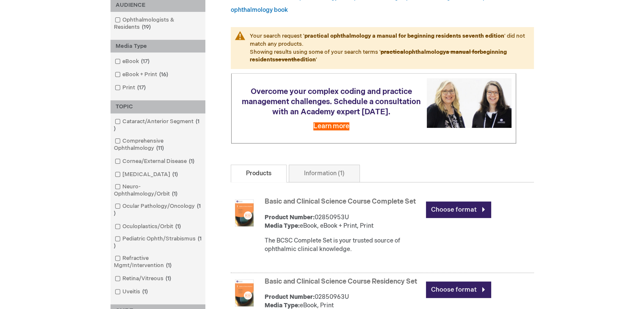  I want to click on a: Ophthalmologists & Residents19, so click(158, 24).